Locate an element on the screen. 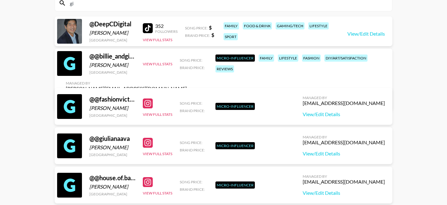  div: fashion is located at coordinates (311, 58).